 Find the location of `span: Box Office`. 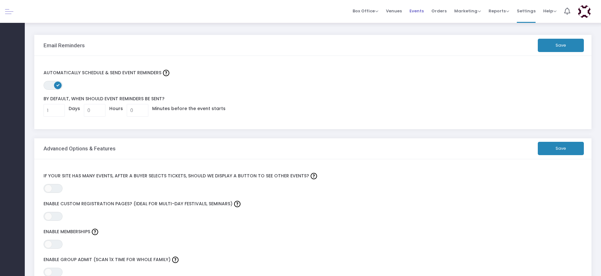

span: Box Office is located at coordinates (365, 11).